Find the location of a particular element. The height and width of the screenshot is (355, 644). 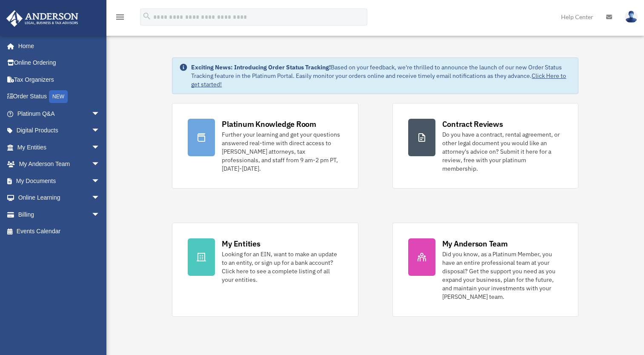

a: Platinum Knowledge Room Further your learning and get your questions answered real-time with dire... is located at coordinates (265, 146).